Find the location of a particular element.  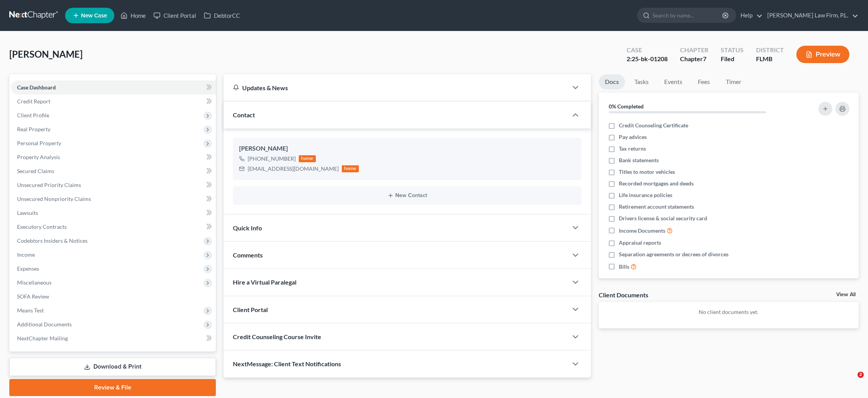

span: Additional Documents is located at coordinates (44, 324).